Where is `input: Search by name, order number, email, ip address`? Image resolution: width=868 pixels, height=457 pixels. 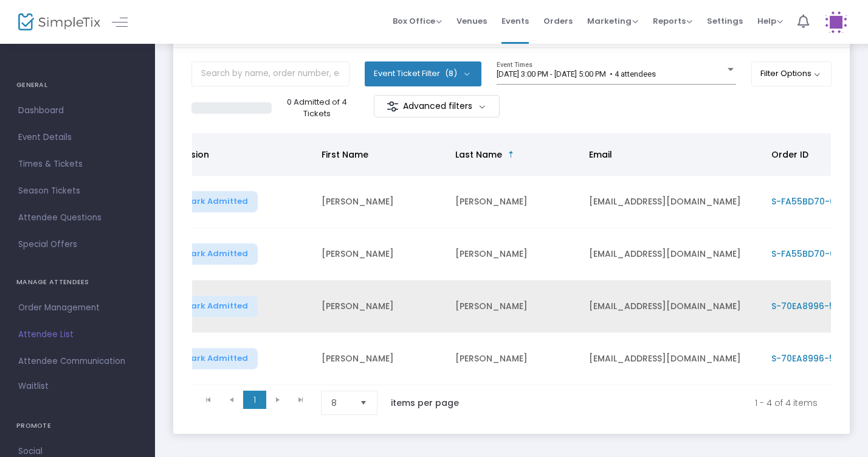 input: Search by name, order number, email, ip address is located at coordinates (271, 73).